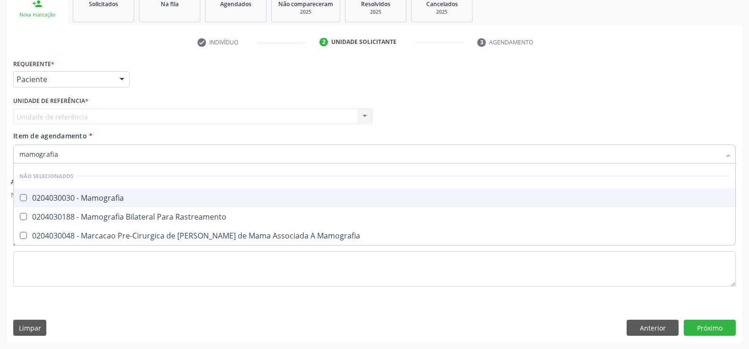 The height and width of the screenshot is (349, 749). I want to click on label: Motivo, so click(26, 244).